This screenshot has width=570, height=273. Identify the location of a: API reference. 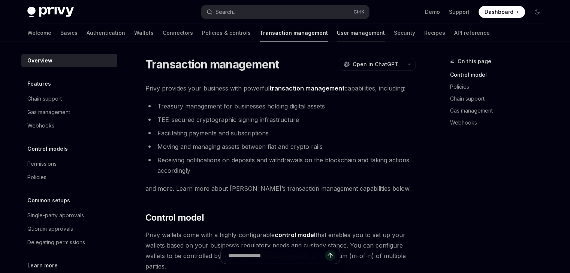
(472, 33).